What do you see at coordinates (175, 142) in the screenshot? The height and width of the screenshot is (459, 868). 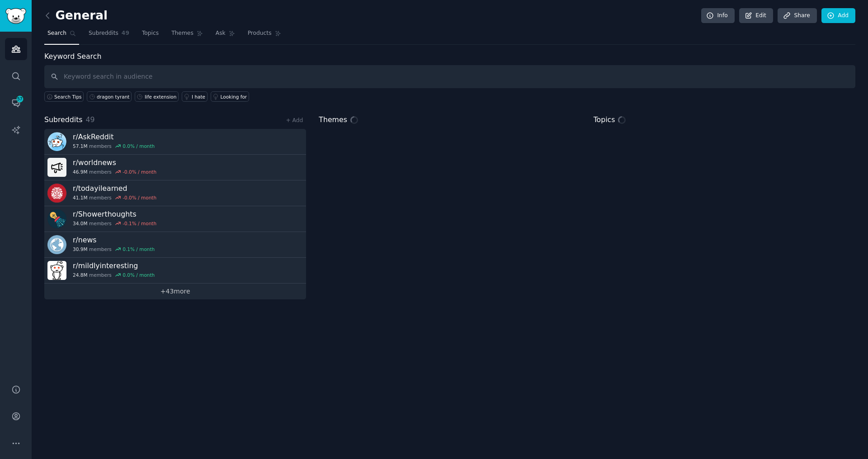 I see `a: r/AskReddit57.1Mmembers0.0% / month` at bounding box center [175, 142].